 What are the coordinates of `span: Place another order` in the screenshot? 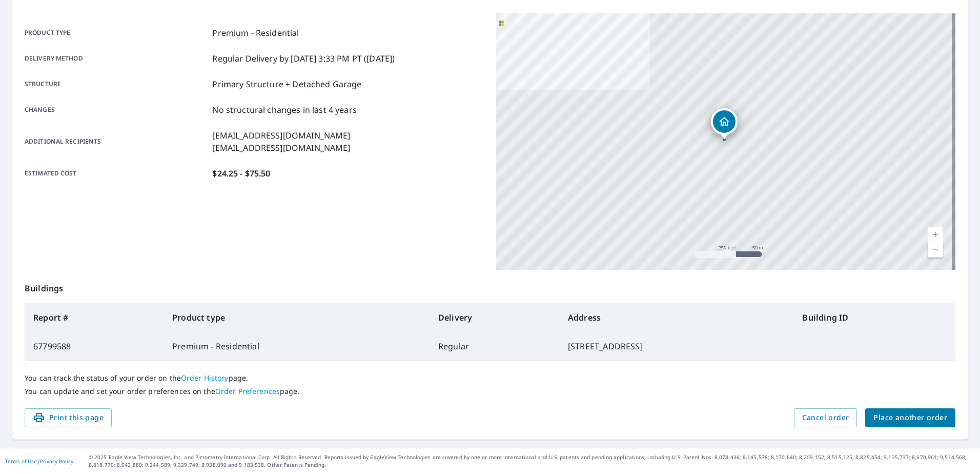 It's located at (911, 418).